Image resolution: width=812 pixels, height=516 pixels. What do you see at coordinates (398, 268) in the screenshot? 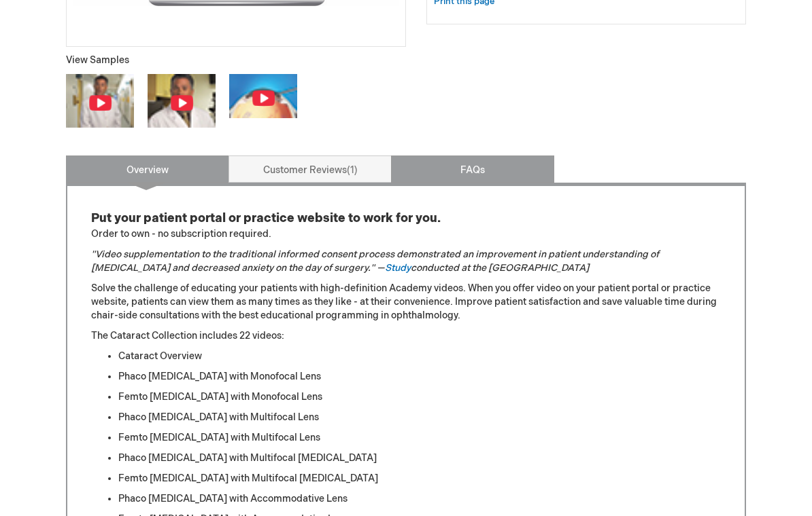
I see `a: Study` at bounding box center [398, 268].